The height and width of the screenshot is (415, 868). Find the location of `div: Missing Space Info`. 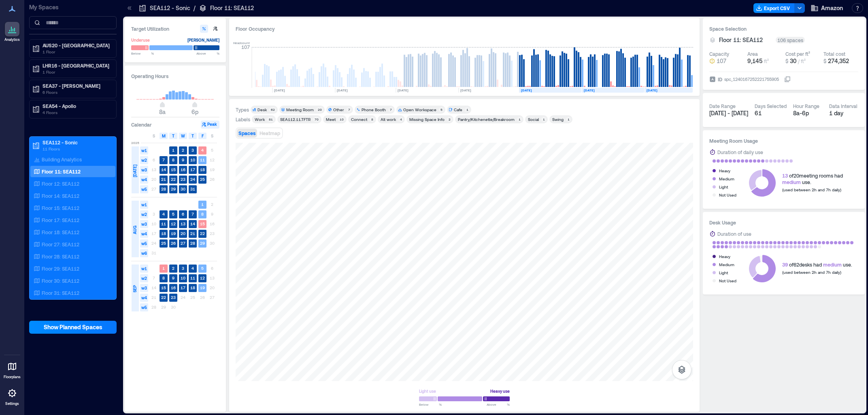

div: Missing Space Info is located at coordinates (427, 120).